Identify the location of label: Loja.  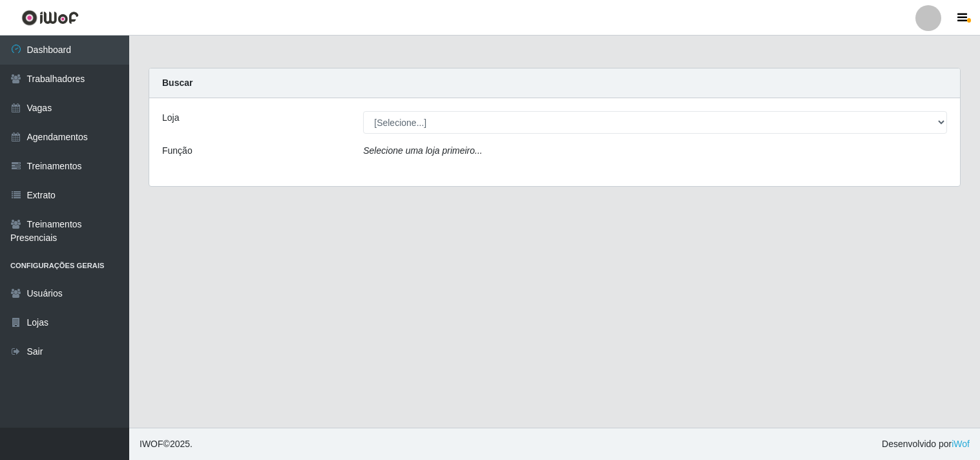
(171, 117).